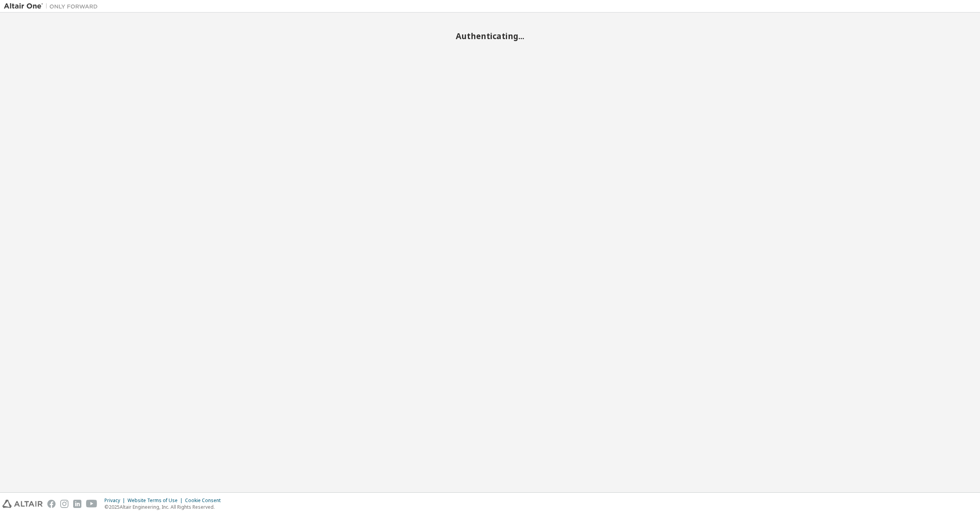  What do you see at coordinates (52, 6) in the screenshot?
I see `img: Altair One` at bounding box center [52, 6].